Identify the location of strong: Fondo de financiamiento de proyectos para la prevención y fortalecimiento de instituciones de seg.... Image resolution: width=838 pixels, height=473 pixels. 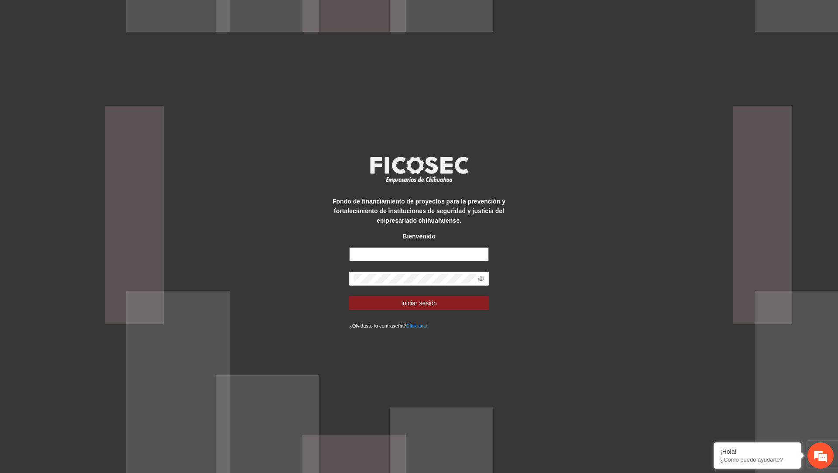
(419, 211).